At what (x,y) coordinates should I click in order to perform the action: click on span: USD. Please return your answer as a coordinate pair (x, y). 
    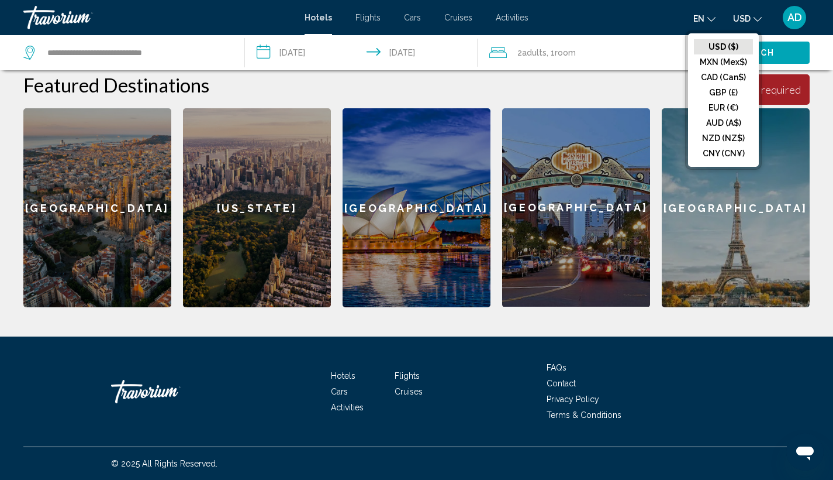
    Looking at the image, I should click on (742, 19).